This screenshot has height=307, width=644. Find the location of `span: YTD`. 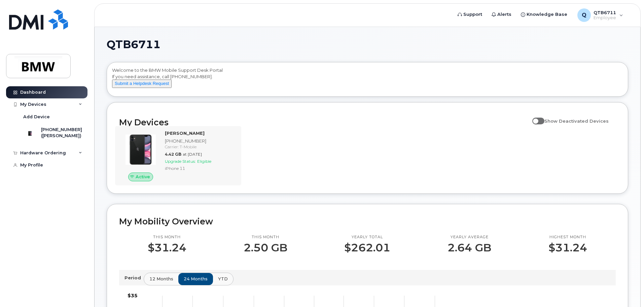

span: YTD is located at coordinates (223, 279).